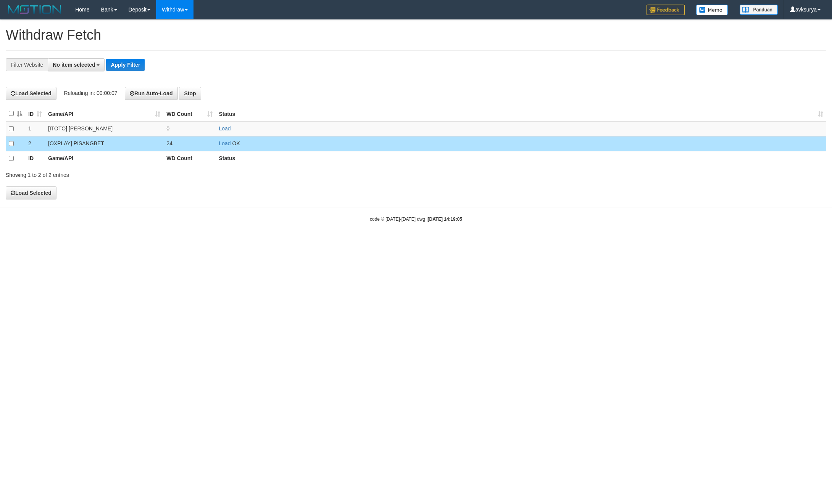 The width and height of the screenshot is (832, 504). I want to click on span: OK, so click(236, 143).